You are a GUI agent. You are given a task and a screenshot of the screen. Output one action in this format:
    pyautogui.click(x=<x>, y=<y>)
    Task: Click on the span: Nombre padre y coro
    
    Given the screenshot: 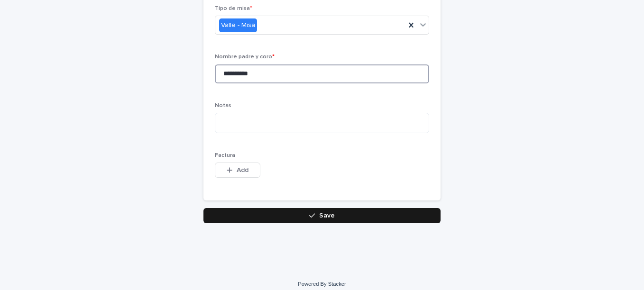 What is the action you would take?
    pyautogui.click(x=245, y=57)
    